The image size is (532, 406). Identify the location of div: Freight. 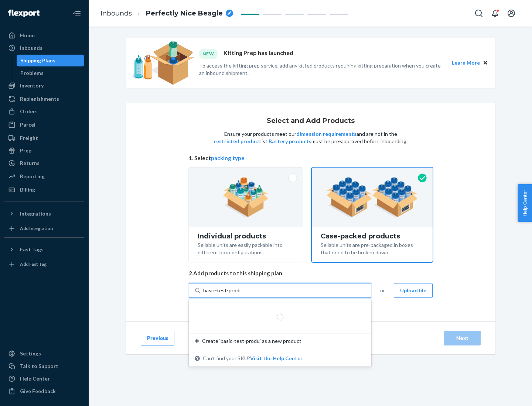
(29, 138).